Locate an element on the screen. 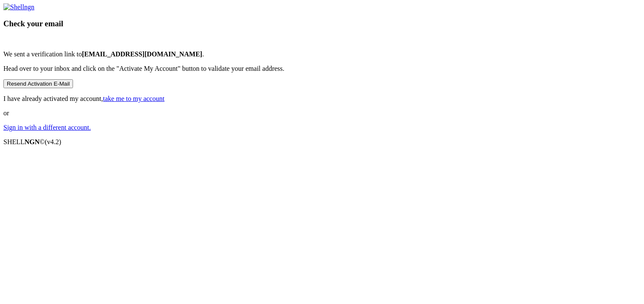 The width and height of the screenshot is (644, 304). button: Resend Activation E-Mail is located at coordinates (38, 83).